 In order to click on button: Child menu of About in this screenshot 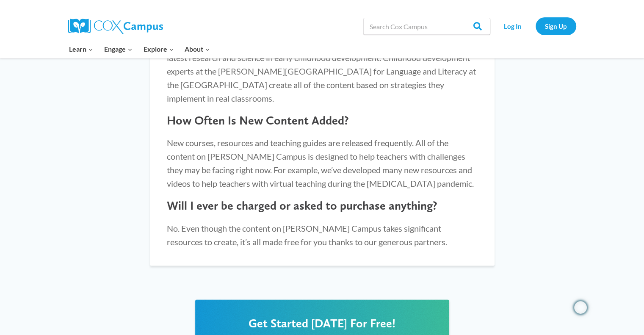, I will do `click(197, 49)`.